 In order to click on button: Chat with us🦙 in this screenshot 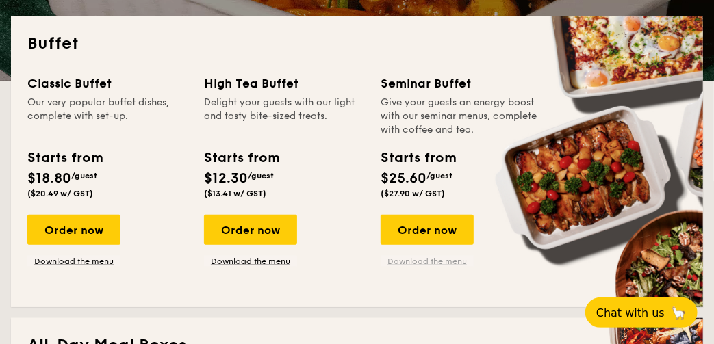, I will do `click(641, 313)`.